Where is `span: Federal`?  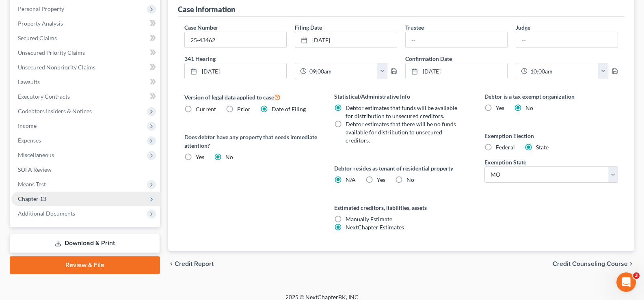 span: Federal is located at coordinates (505, 147).